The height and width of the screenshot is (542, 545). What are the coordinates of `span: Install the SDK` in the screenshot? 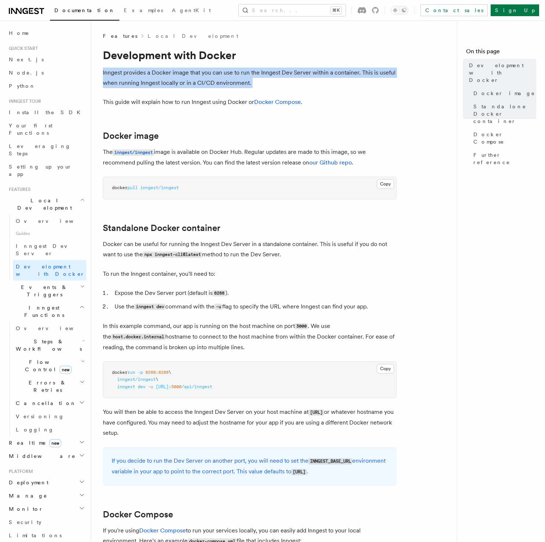 It's located at (47, 112).